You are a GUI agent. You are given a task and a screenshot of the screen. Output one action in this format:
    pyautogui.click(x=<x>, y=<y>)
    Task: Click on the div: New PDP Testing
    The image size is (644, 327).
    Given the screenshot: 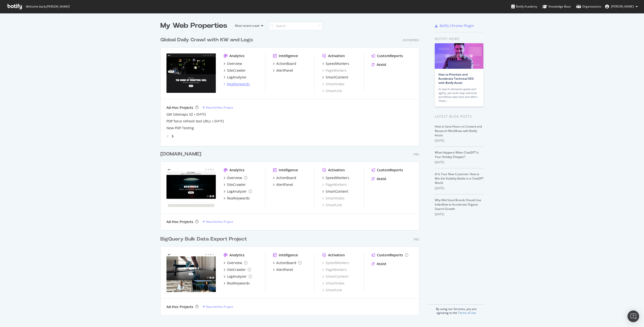 What is the action you would take?
    pyautogui.click(x=180, y=128)
    